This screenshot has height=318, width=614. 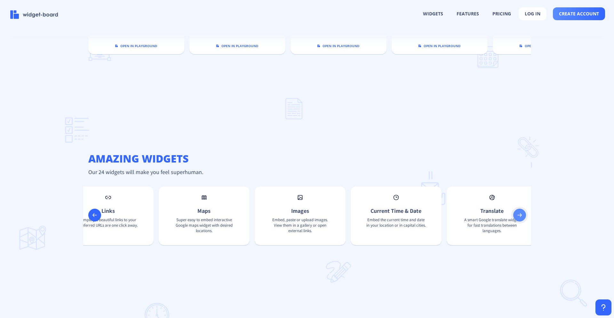 I want to click on p: Super-easy to embed interactive Google maps widget with desired locations., so click(x=204, y=226).